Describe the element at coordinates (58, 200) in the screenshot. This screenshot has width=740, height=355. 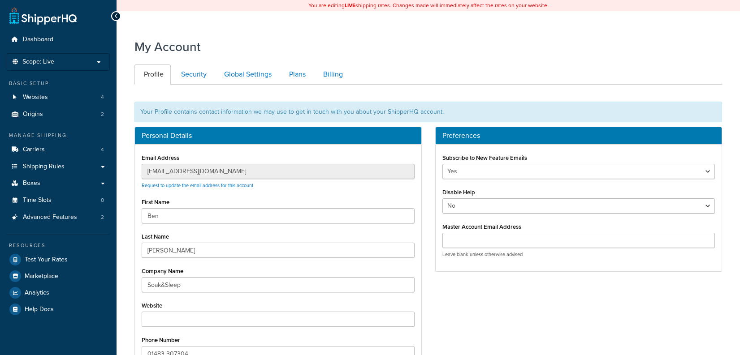
I see `li: Time Slots` at that location.